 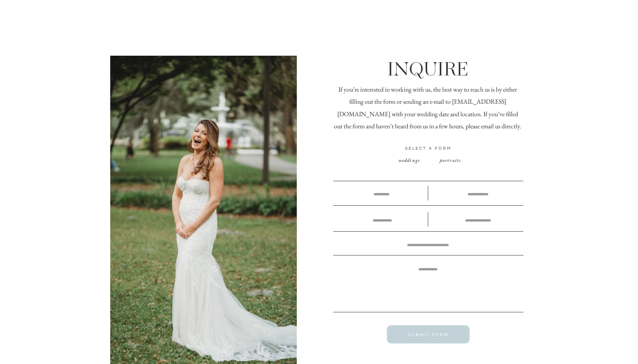 What do you see at coordinates (409, 161) in the screenshot?
I see `p: weddings` at bounding box center [409, 161].